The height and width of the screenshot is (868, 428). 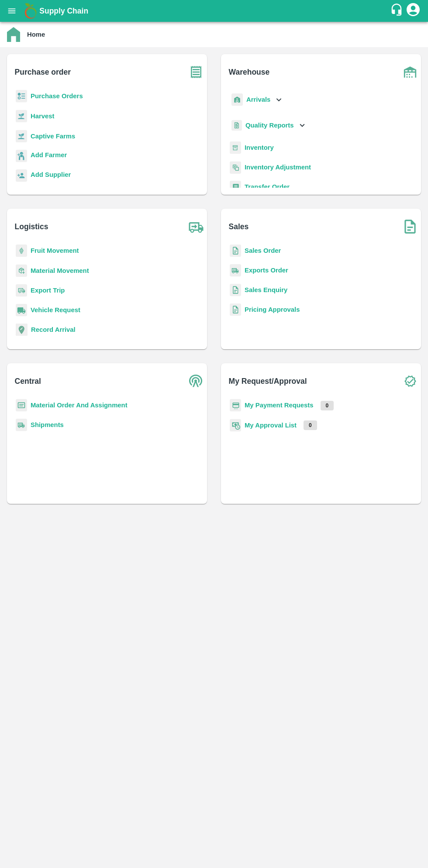 What do you see at coordinates (263, 250) in the screenshot?
I see `a: Sales Order` at bounding box center [263, 250].